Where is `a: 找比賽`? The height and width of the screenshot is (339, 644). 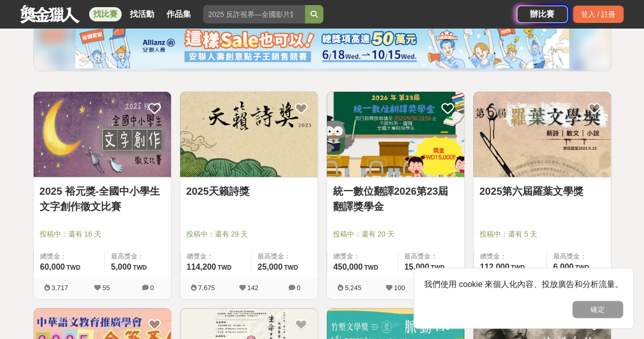
a: 找比賽 is located at coordinates (105, 14).